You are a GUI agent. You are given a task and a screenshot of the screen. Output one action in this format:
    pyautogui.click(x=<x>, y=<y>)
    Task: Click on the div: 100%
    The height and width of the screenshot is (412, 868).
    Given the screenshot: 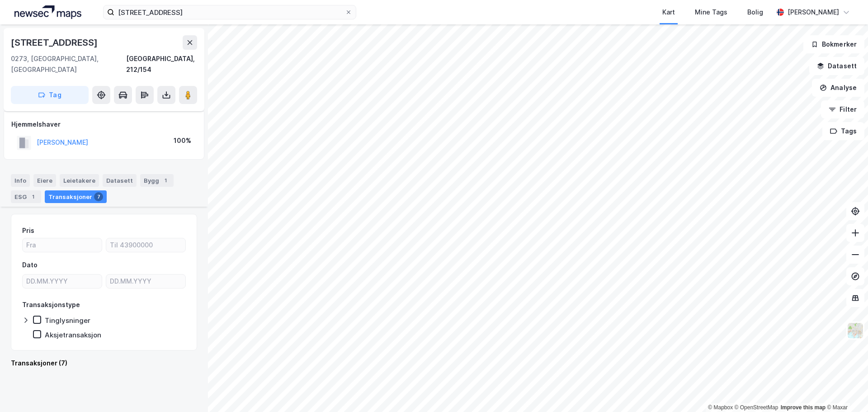 What is the action you would take?
    pyautogui.click(x=182, y=140)
    